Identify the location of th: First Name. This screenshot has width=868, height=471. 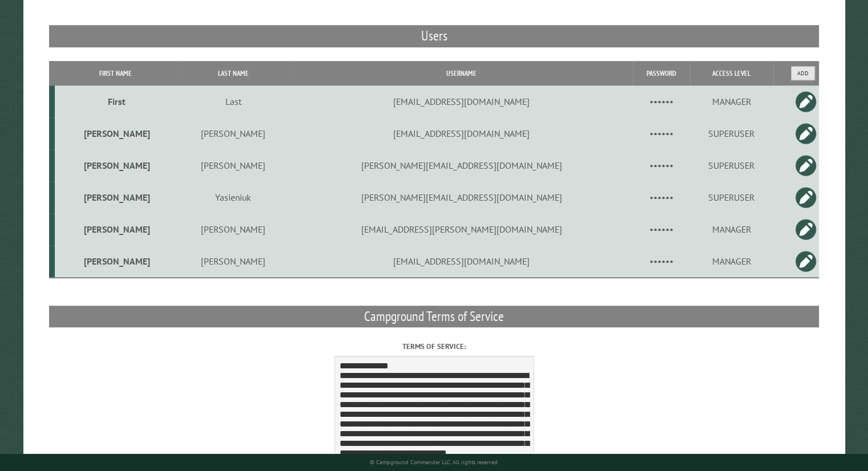
(116, 73).